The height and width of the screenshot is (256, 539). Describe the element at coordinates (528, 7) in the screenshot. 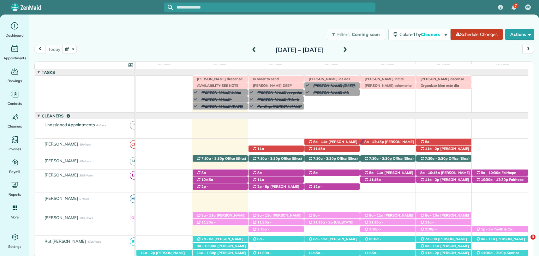

I see `span: VB` at that location.